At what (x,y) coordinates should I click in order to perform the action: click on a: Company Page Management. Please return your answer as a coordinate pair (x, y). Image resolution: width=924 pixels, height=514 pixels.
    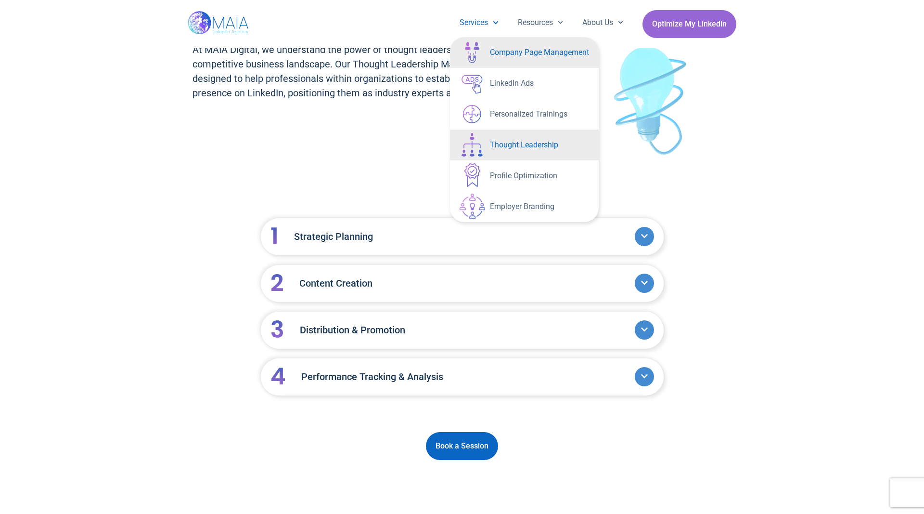
    Looking at the image, I should click on (524, 52).